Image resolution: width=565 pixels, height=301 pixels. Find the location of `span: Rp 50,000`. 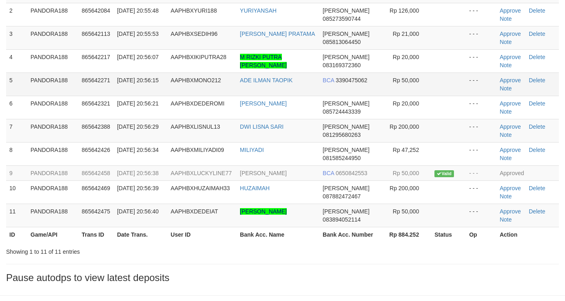

span: Rp 50,000 is located at coordinates (406, 80).